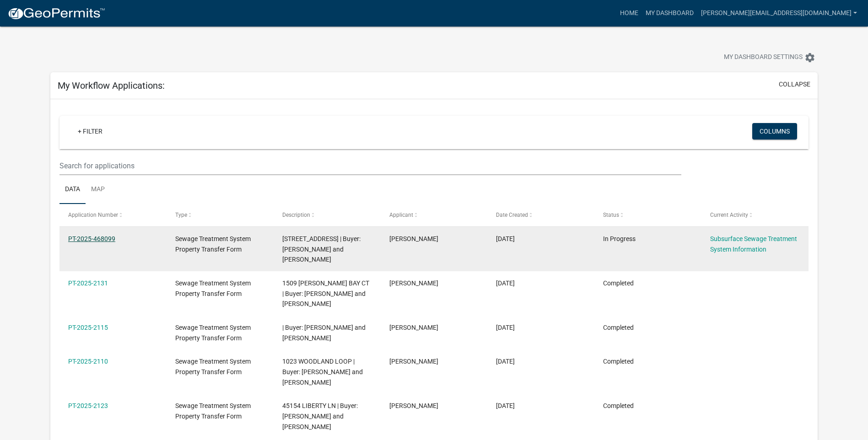  I want to click on span: 1023 WOODLAND LOOP | Buyer: Brianna Mattson and Joseph Mattson, so click(322, 372).